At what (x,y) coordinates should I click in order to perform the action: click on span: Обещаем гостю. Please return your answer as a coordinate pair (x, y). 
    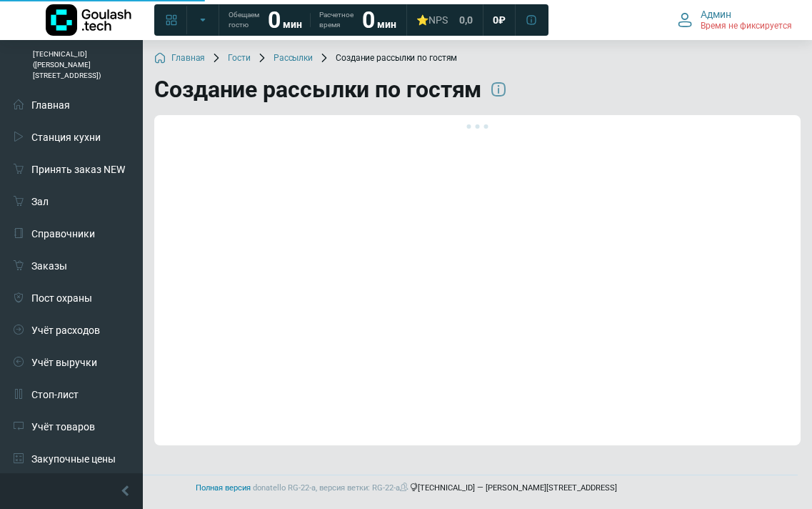
    Looking at the image, I should click on (244, 20).